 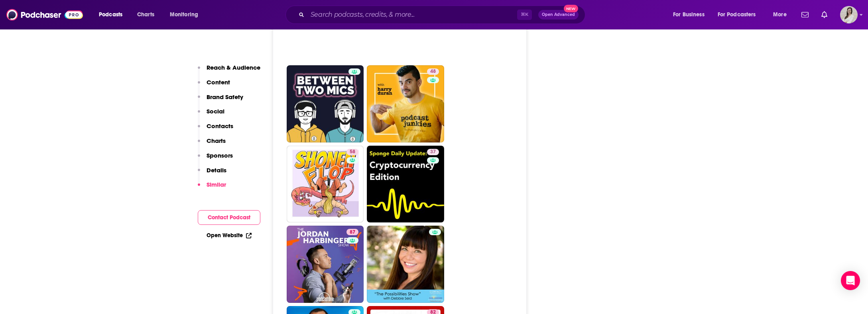 I want to click on img: Podchaser - Follow, Share and Rate Podcasts, so click(x=45, y=15).